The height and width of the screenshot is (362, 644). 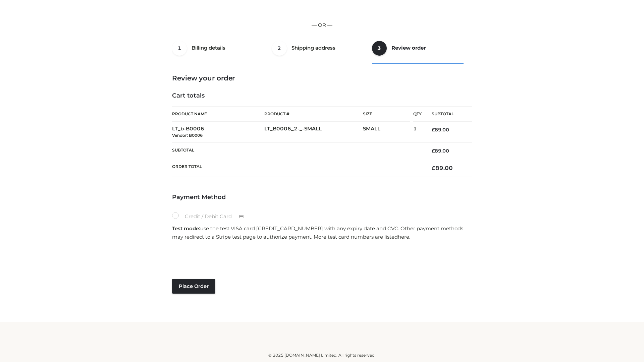 What do you see at coordinates (211, 217) in the screenshot?
I see `label: Credit / Debit Card` at bounding box center [211, 217].